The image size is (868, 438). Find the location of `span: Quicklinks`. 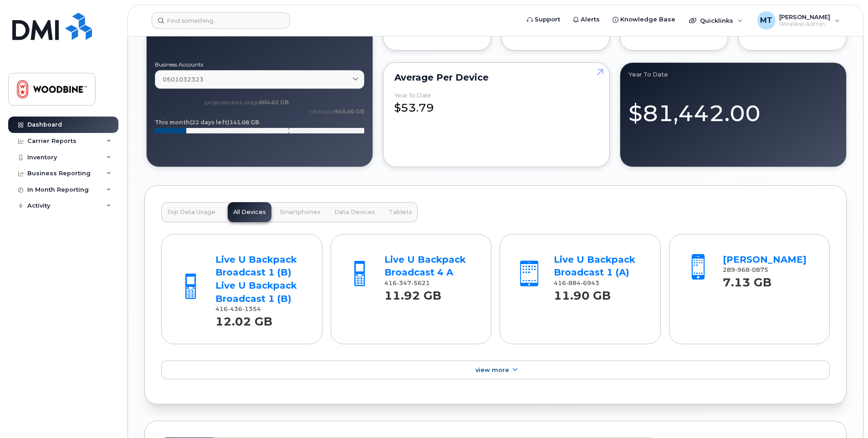

span: Quicklinks is located at coordinates (716, 21).